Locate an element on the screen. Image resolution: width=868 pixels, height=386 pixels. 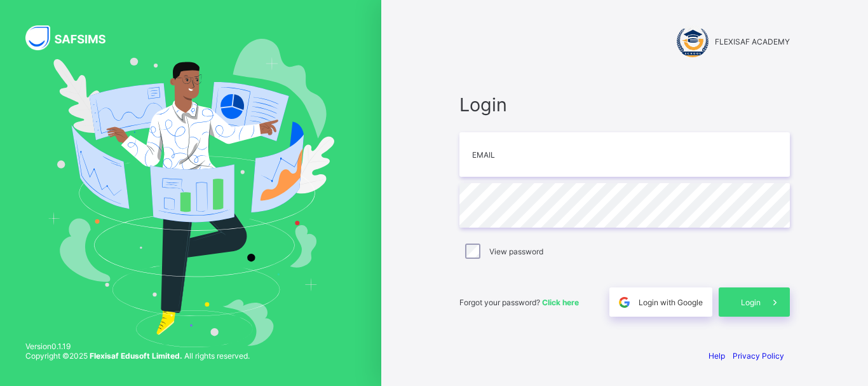
a: Help is located at coordinates (717, 356).